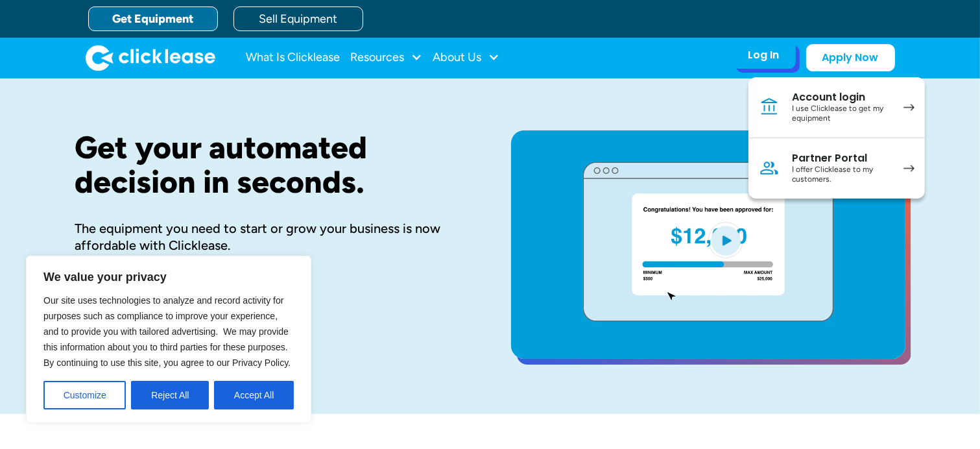  What do you see at coordinates (837, 137) in the screenshot?
I see `nav: Log In` at bounding box center [837, 137].